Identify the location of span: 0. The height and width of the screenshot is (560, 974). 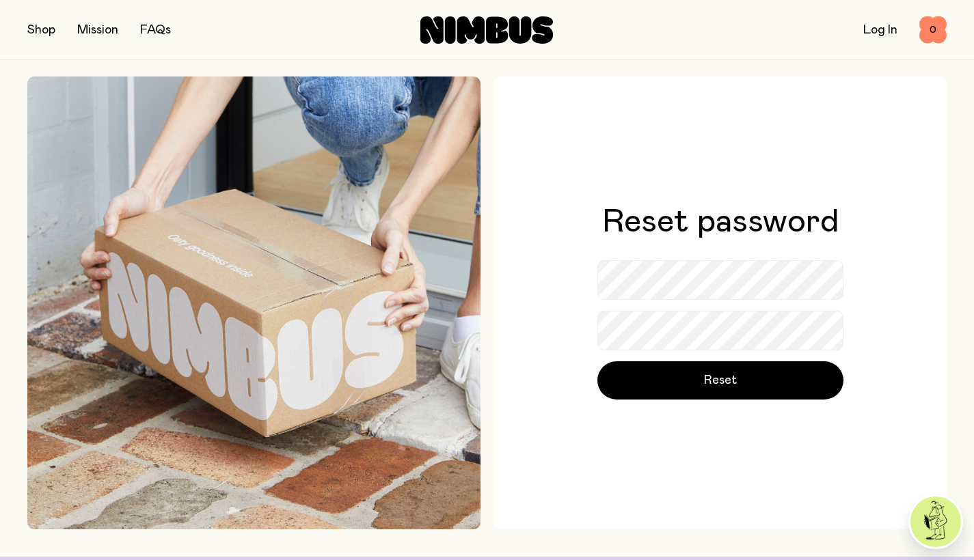
(933, 30).